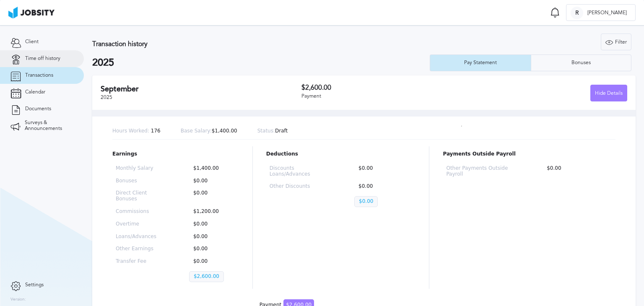  Describe the element at coordinates (39, 76) in the screenshot. I see `span: Transactions` at that location.